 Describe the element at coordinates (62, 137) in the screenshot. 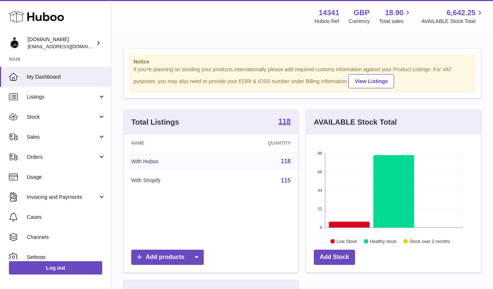

I see `span: Sales` at that location.